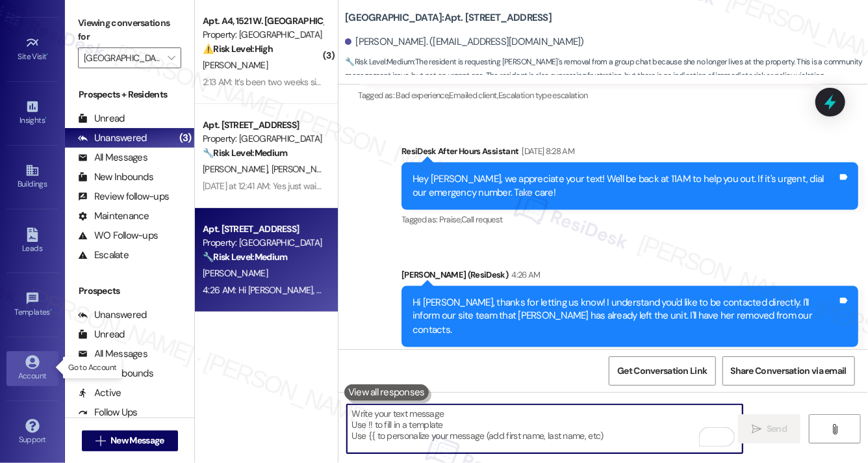 The image size is (868, 463). I want to click on div: Active, so click(99, 393).